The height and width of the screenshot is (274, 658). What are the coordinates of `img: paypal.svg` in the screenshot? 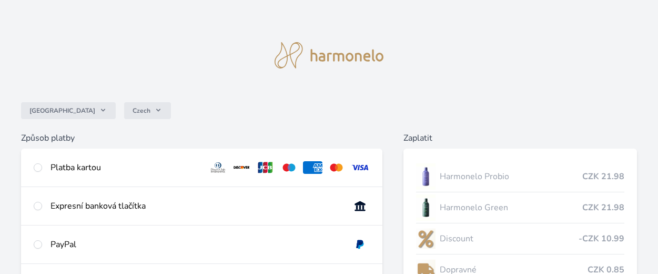 It's located at (360, 244).